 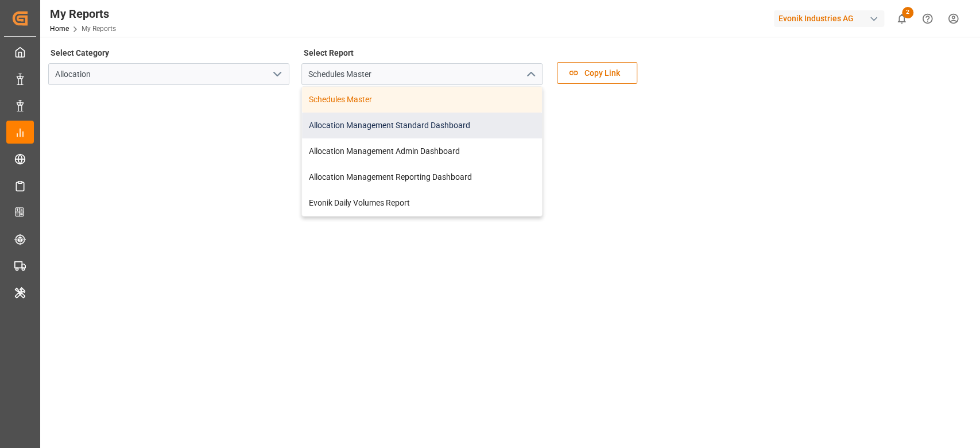 I want to click on button: Evonik Industries AG, so click(x=832, y=18).